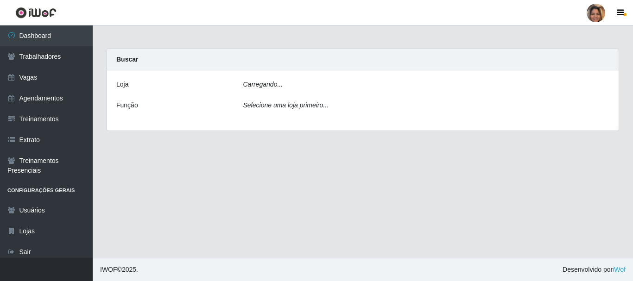 Image resolution: width=633 pixels, height=281 pixels. I want to click on strong: Buscar, so click(127, 59).